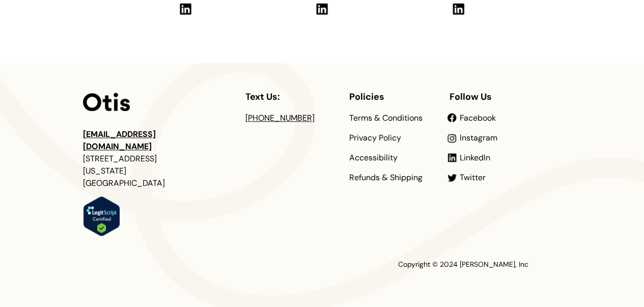 The width and height of the screenshot is (644, 307). I want to click on span: Policies, so click(366, 97).